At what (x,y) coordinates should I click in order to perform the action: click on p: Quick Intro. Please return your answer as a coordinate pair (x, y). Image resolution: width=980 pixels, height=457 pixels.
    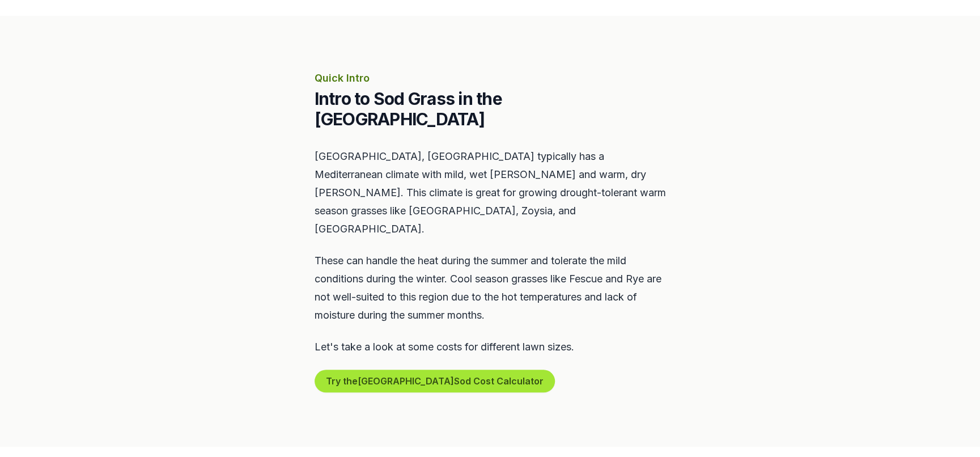
    Looking at the image, I should click on (490, 78).